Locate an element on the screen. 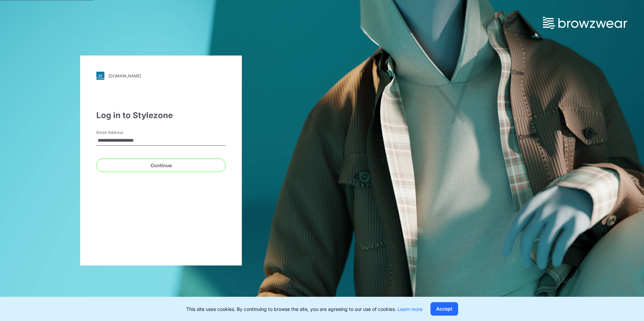 This screenshot has width=644, height=321. div: Log in to Stylezone is located at coordinates (161, 116).